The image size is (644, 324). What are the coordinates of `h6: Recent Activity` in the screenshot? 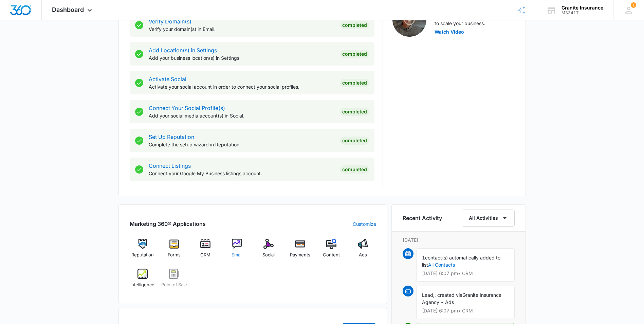 It's located at (422, 218).